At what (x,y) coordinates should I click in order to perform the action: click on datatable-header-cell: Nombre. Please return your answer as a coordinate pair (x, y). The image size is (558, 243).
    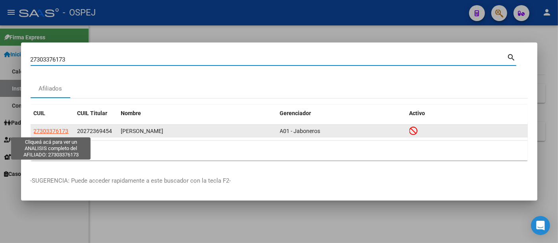
    Looking at the image, I should click on (197, 113).